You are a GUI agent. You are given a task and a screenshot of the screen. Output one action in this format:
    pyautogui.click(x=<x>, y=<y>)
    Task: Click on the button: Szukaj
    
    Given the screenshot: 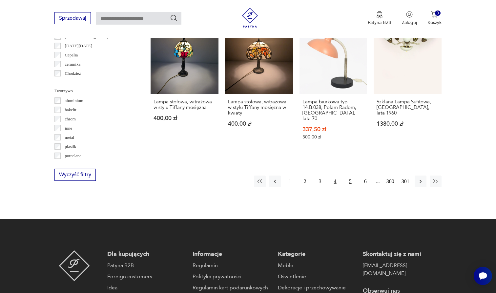 What is the action you would take?
    pyautogui.click(x=174, y=18)
    